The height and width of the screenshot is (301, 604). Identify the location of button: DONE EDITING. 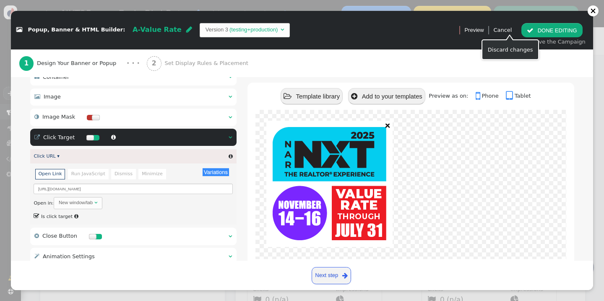
(551, 30).